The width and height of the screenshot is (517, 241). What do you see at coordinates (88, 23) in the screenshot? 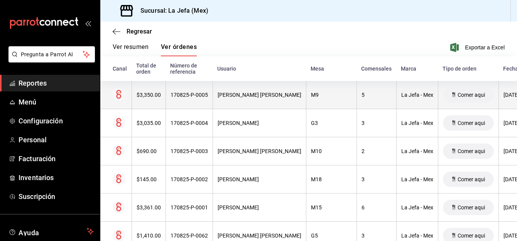
I see `button: open_drawer_menu` at bounding box center [88, 23].